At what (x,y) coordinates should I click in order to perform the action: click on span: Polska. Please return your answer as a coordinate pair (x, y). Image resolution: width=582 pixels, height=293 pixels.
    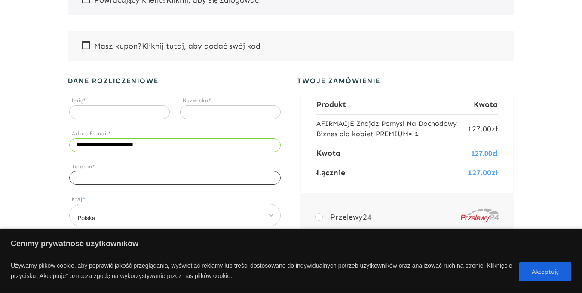
    Looking at the image, I should click on (175, 218).